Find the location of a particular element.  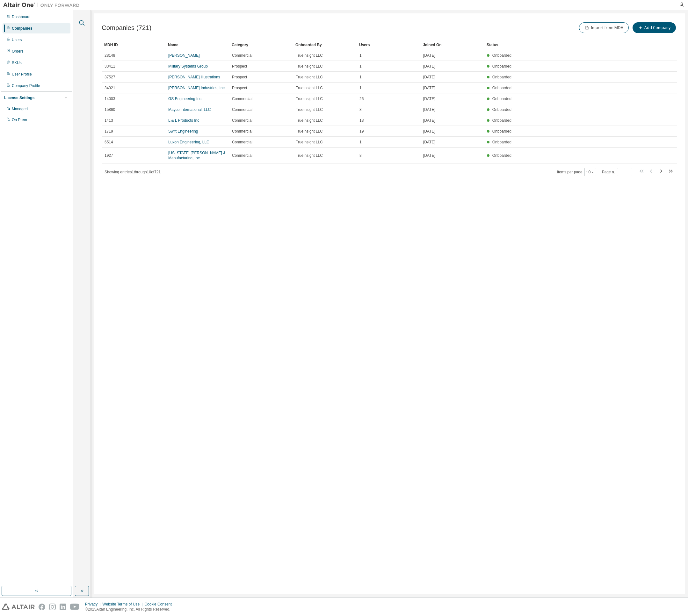

button: Add Company is located at coordinates (654, 28).